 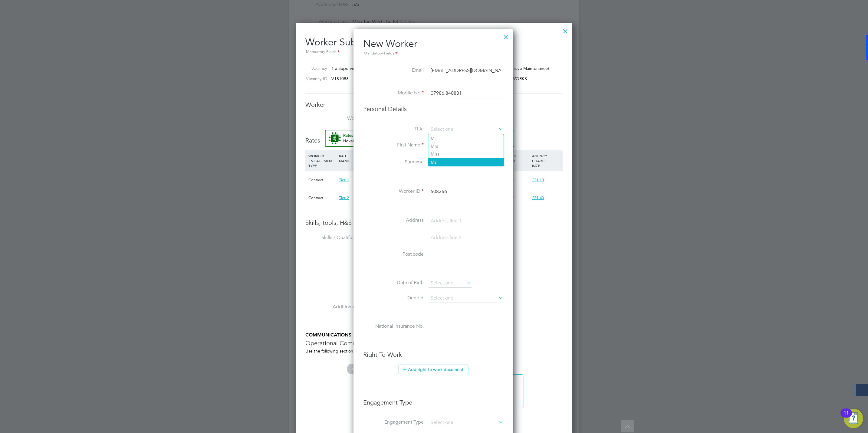 I want to click on span: Tier 1, so click(x=344, y=180).